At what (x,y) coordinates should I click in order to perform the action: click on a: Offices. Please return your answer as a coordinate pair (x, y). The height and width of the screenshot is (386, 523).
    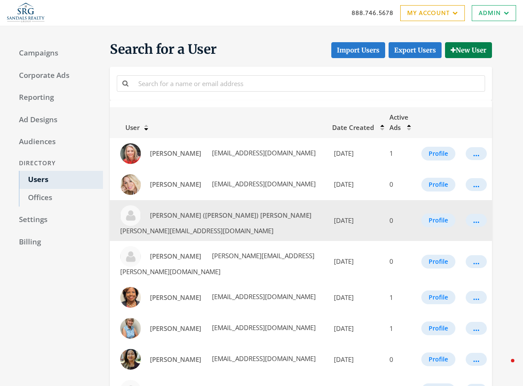
    Looking at the image, I should click on (61, 198).